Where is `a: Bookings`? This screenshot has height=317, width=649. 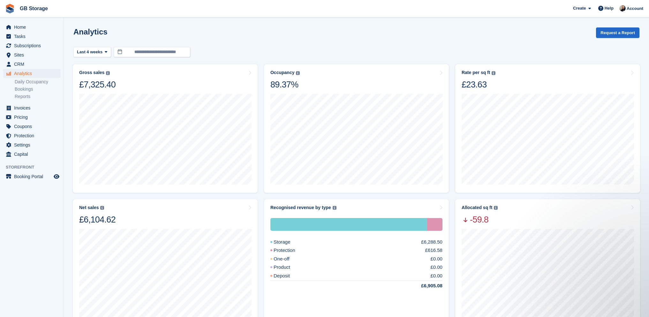 a: Bookings is located at coordinates (37, 89).